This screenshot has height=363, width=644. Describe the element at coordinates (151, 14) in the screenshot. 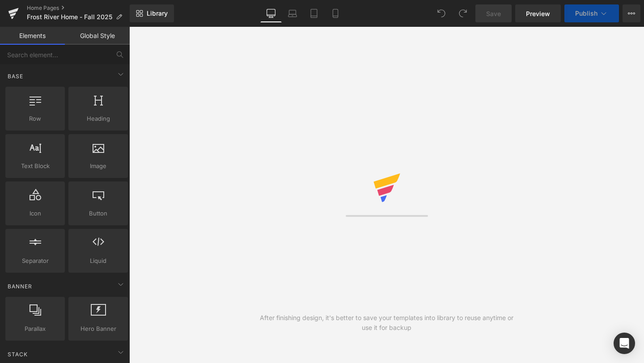

I see `a: New Library` at that location.